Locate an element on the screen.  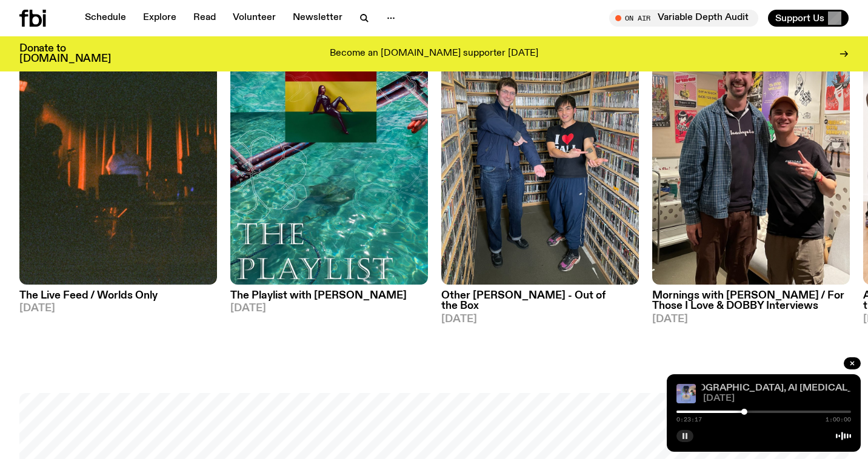
img: Matt Do & Other Joe is located at coordinates (540, 153).